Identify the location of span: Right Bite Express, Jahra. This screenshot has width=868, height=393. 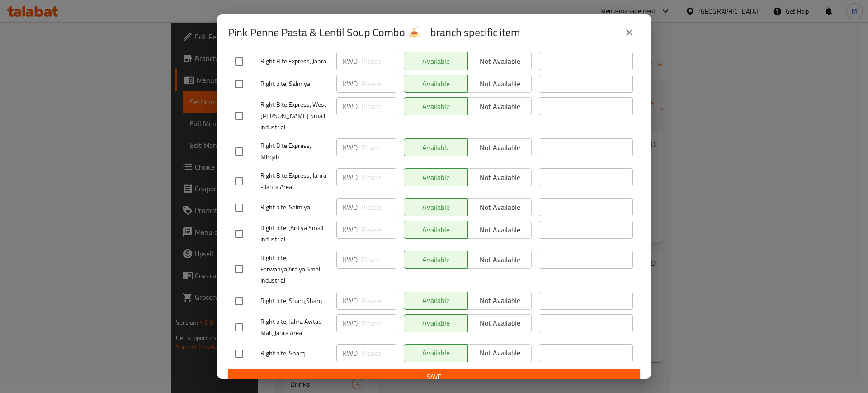
(295, 61).